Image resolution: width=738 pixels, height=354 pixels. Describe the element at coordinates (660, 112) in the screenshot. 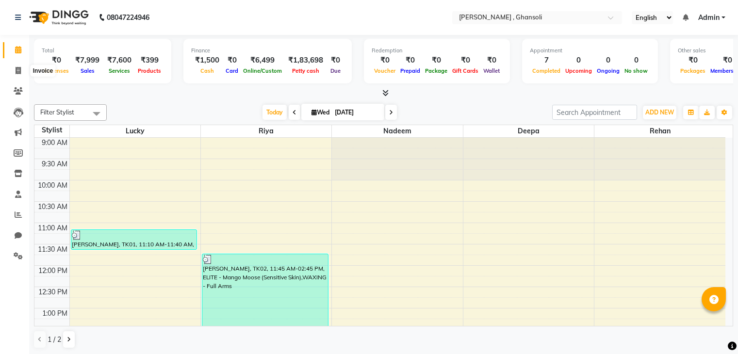

I see `span: ADD NEW` at that location.